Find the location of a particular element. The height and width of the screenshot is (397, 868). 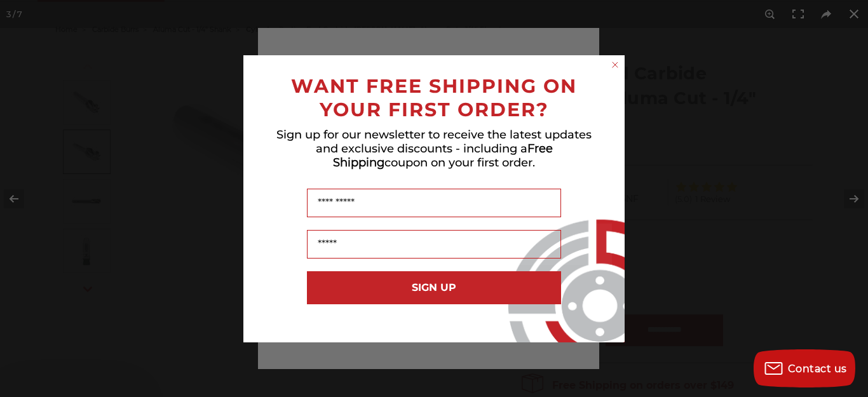

button: Close dialog is located at coordinates (615, 64).